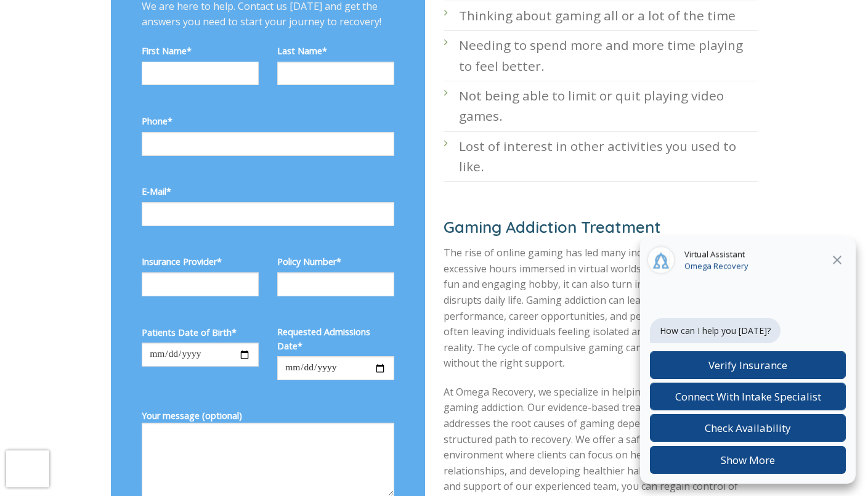  Describe the element at coordinates (601, 308) in the screenshot. I see `p: The rise of online gaming has led many individuals to spend excessive hours immersed in virtual w...` at that location.